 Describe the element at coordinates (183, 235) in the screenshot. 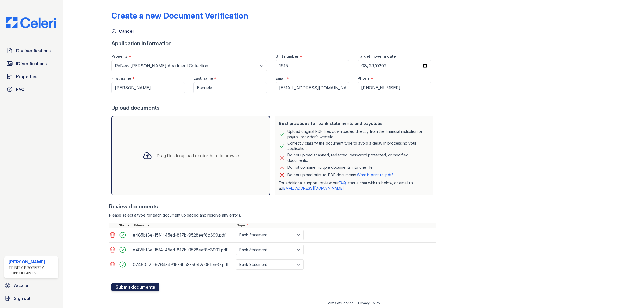

I see `div: e485bf3e-15f4-45ed-817b-9528eef8c399.pdf` at that location.